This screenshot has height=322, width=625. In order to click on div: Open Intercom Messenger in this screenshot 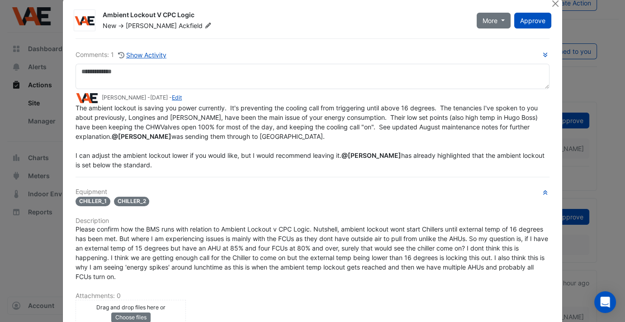, I will do `click(605, 302)`.